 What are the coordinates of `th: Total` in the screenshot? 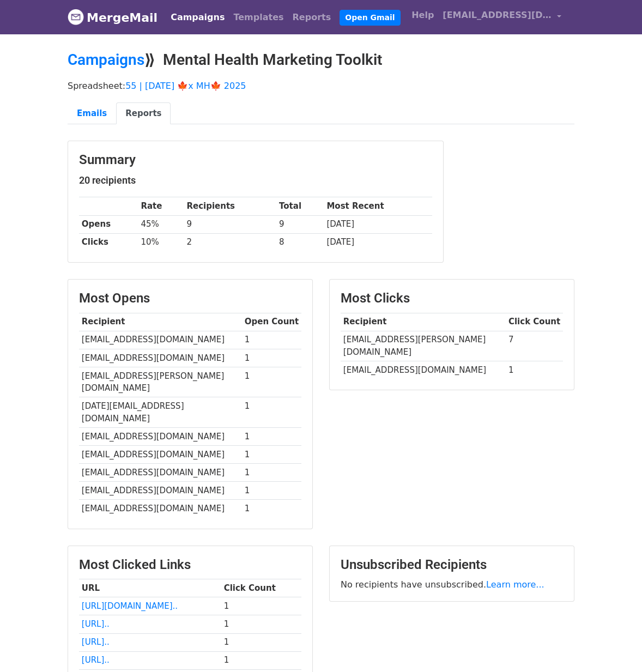 It's located at (300, 206).